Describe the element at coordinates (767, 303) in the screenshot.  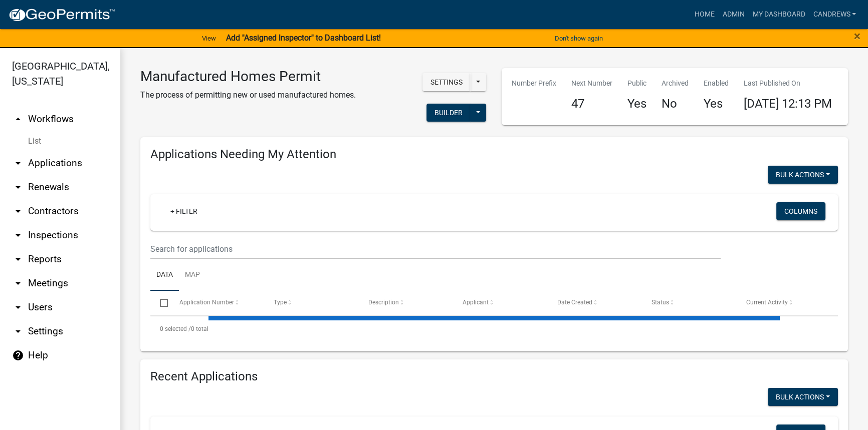
I see `span: Current Activity` at that location.